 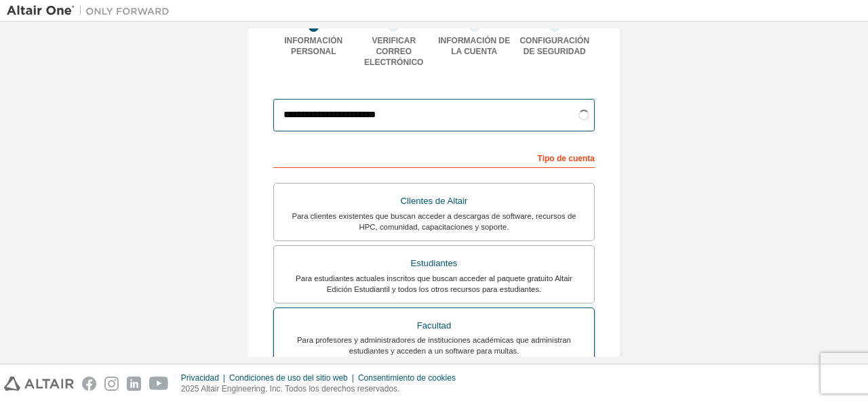 I want to click on img: facebook.svg, so click(x=89, y=384).